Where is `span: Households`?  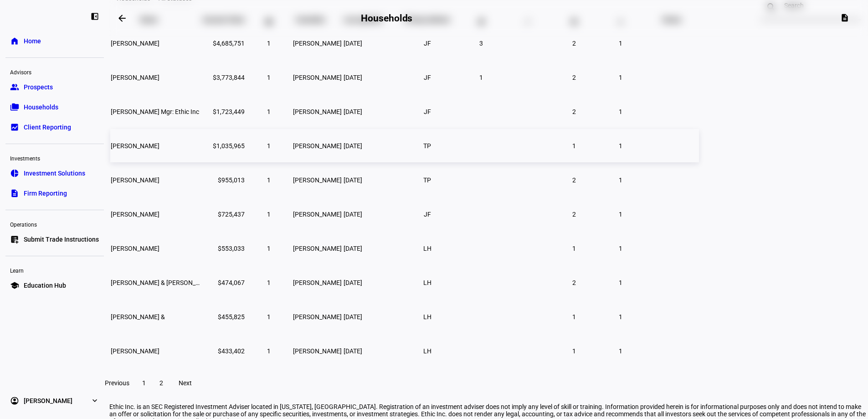
span: Households is located at coordinates (41, 107).